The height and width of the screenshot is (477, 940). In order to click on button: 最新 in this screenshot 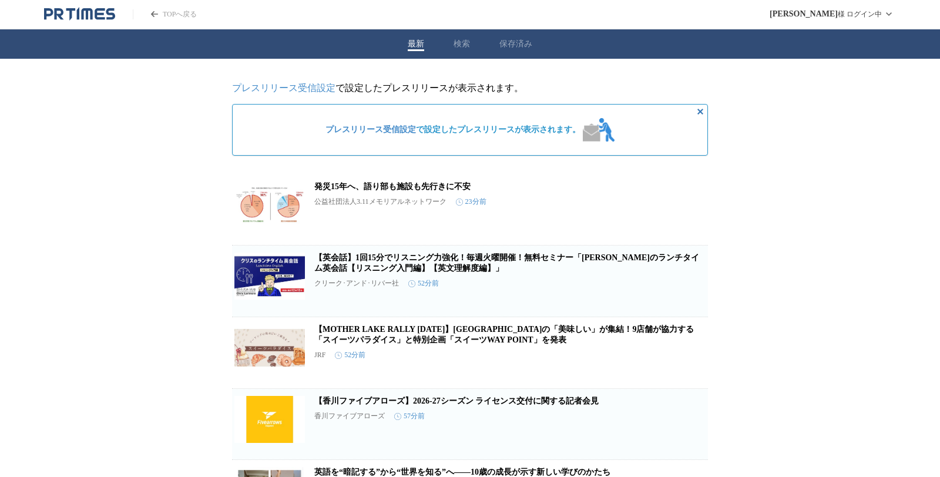, I will do `click(416, 44)`.